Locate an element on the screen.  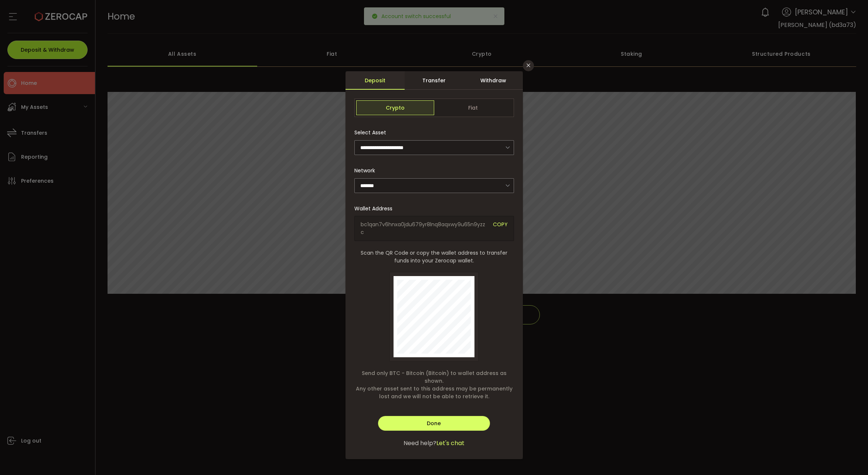
button: Close is located at coordinates (528, 66).